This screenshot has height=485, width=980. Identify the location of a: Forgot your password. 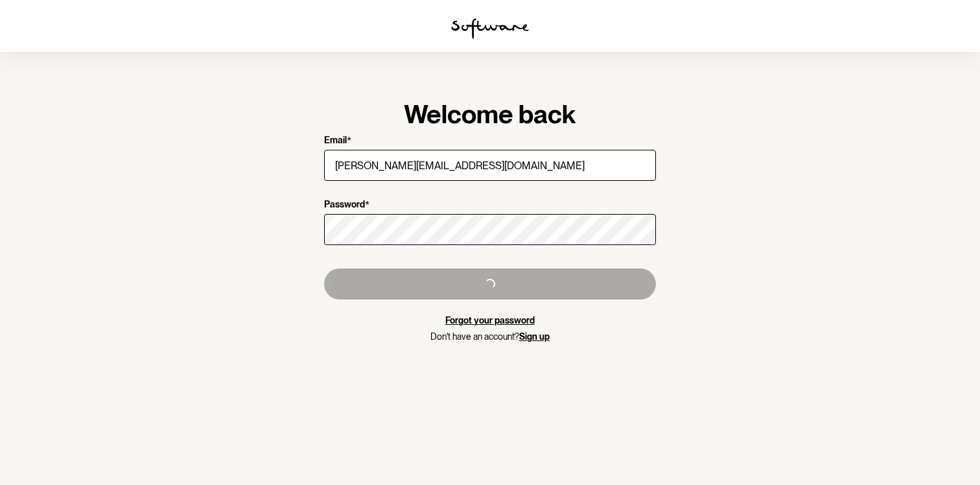
(490, 320).